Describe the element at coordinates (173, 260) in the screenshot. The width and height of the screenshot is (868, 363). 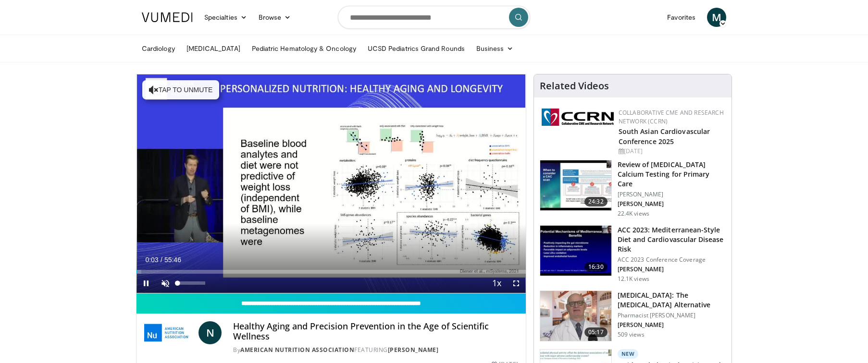
I see `span: 55:46` at that location.